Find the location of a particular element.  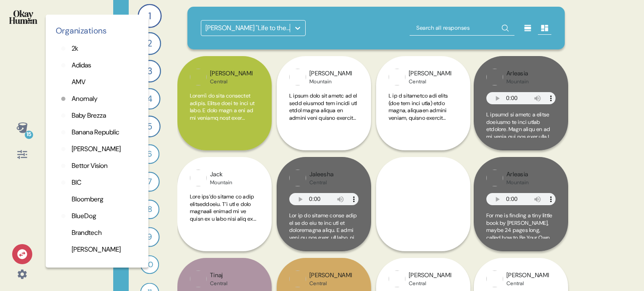

div: 15 is located at coordinates (29, 135).